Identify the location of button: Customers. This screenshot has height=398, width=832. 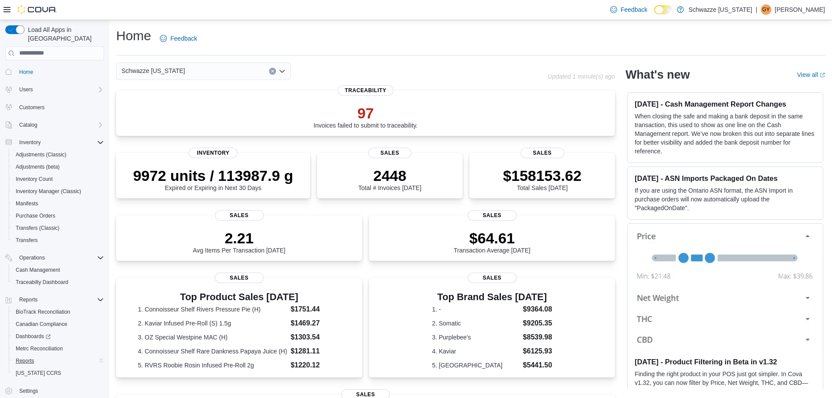
(55, 107).